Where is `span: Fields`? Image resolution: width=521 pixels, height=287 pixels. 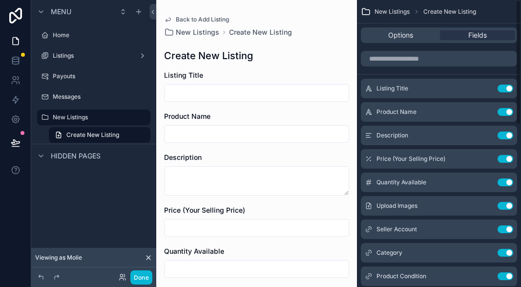
span: Fields is located at coordinates (477, 35).